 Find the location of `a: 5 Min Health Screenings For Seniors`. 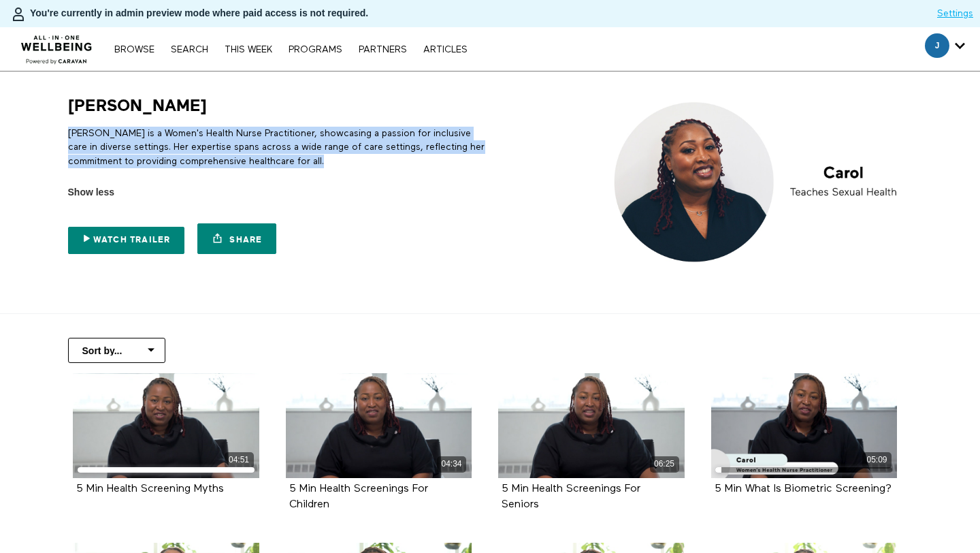

a: 5 Min Health Screenings For Seniors is located at coordinates (572, 496).